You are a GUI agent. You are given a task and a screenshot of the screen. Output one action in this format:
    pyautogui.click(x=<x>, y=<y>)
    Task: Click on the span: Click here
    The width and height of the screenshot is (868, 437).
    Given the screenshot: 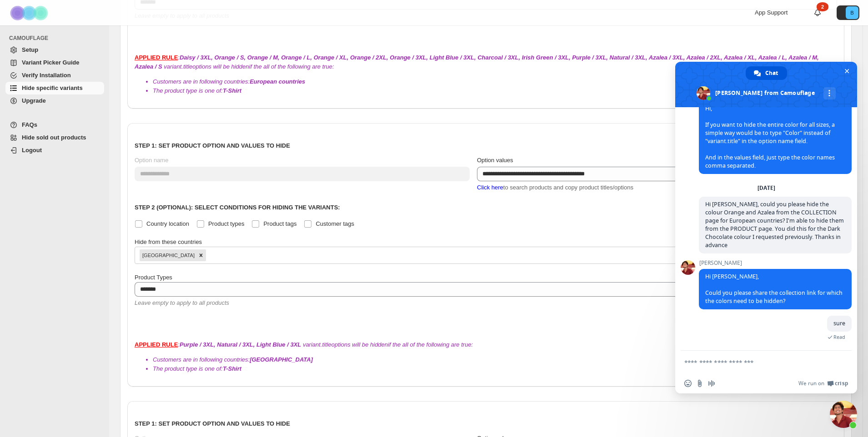 What is the action you would take?
    pyautogui.click(x=490, y=187)
    